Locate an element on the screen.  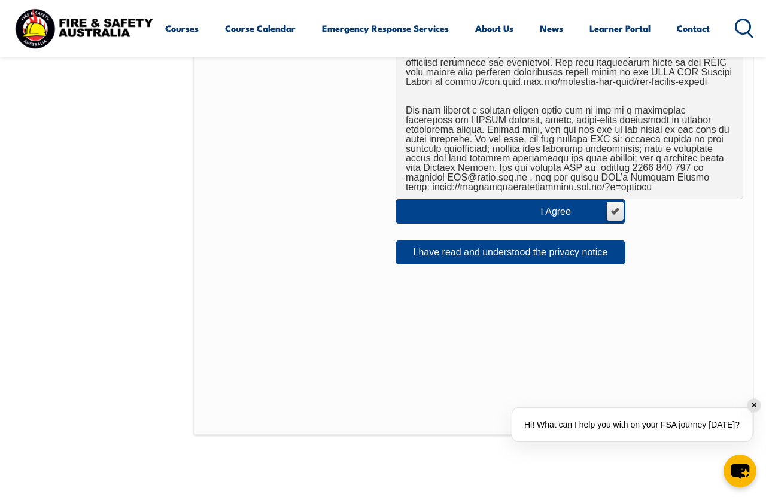
a: Courses is located at coordinates (182, 28).